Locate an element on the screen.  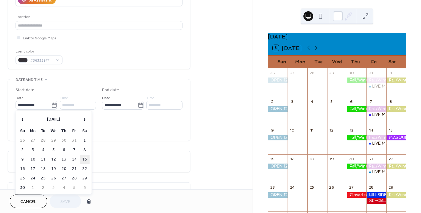
td: 3 is located at coordinates (54, 187).